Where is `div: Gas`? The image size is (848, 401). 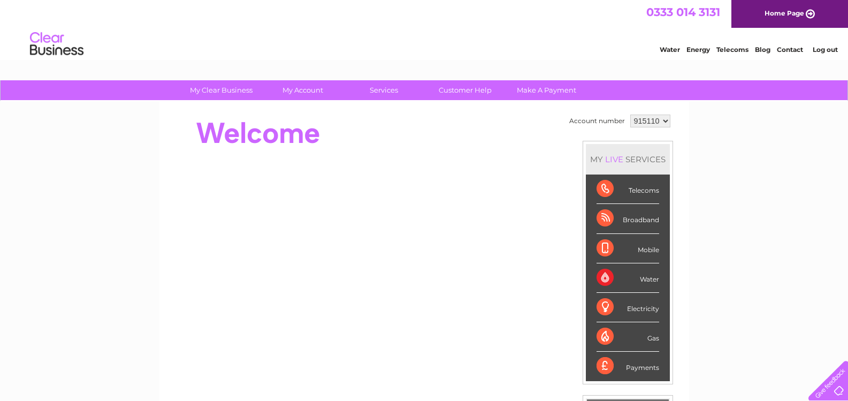
div: Gas is located at coordinates (628, 337).